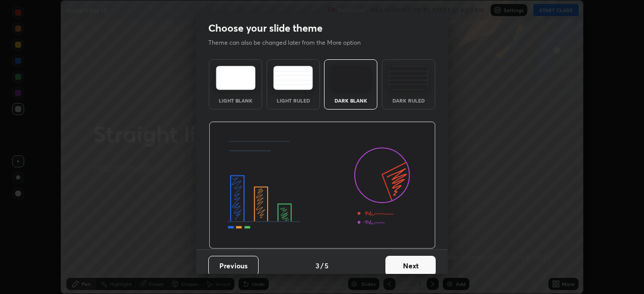 The image size is (644, 294). I want to click on img: lightTheme.e5ed3b09.svg, so click(235, 78).